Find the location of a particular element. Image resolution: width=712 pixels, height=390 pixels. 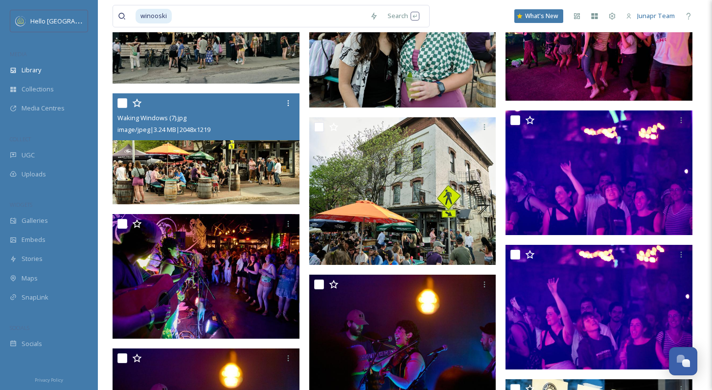

img: images.png is located at coordinates (21, 21).